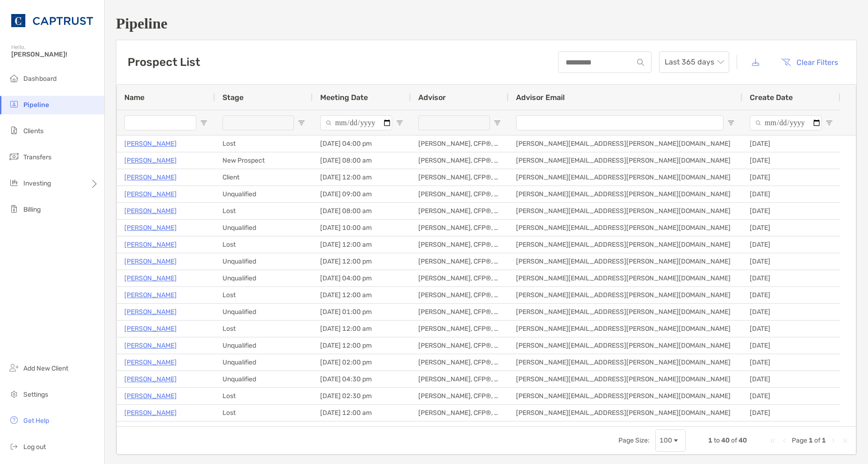  Describe the element at coordinates (14, 183) in the screenshot. I see `img: investing icon` at that location.